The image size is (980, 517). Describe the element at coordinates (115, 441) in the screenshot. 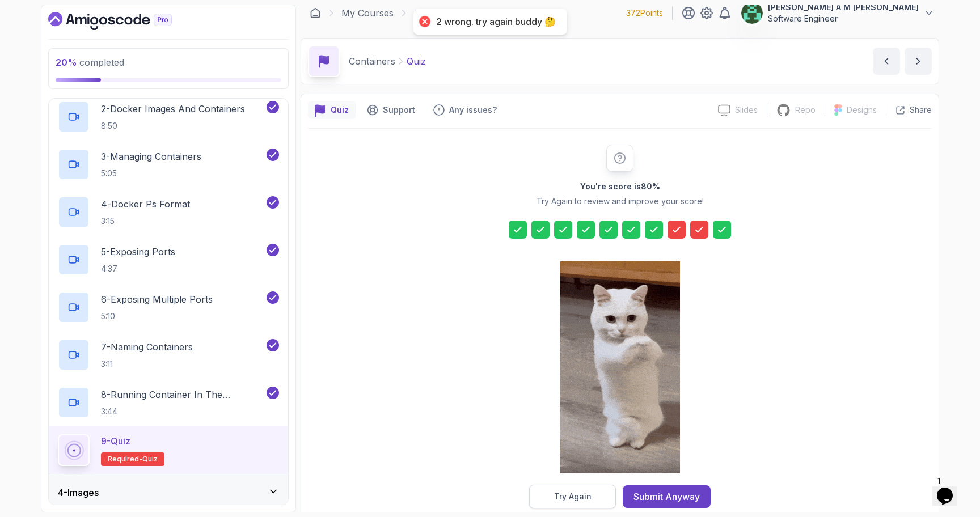

I see `p: 9 - Quiz` at that location.